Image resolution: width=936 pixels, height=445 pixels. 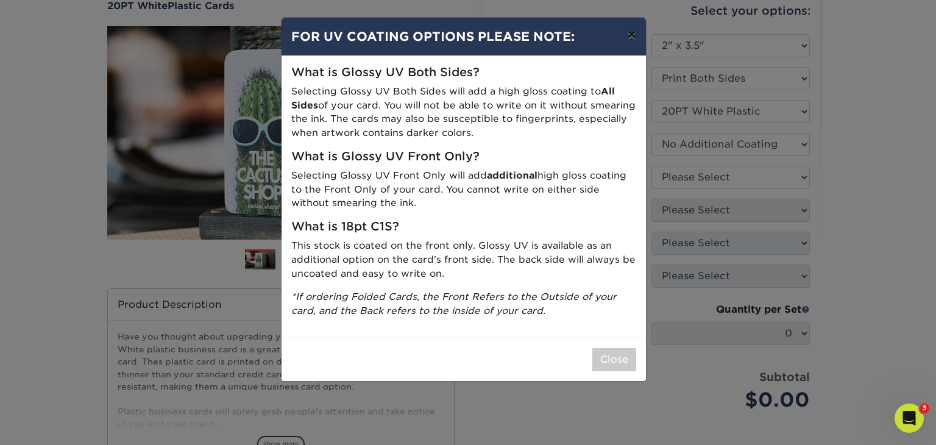 What do you see at coordinates (614, 360) in the screenshot?
I see `button: Close` at bounding box center [614, 360].